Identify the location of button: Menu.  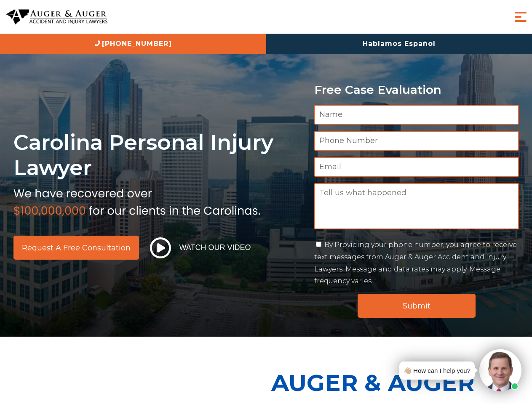
(520, 17).